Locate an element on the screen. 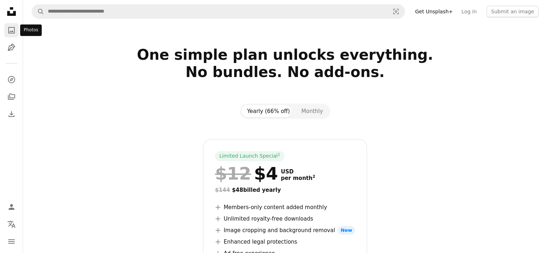  li: Enhanced legal protections is located at coordinates (285, 242).